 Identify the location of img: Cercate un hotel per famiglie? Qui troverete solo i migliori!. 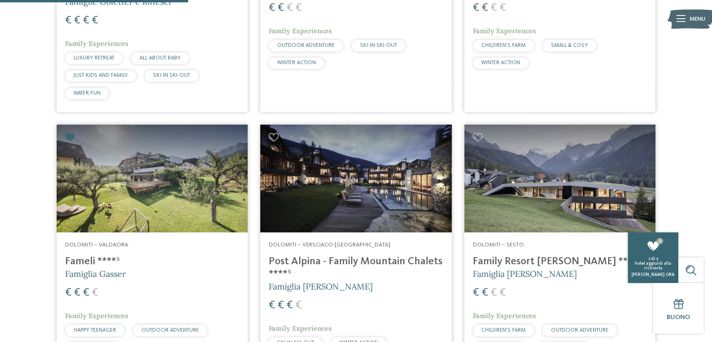
(152, 178).